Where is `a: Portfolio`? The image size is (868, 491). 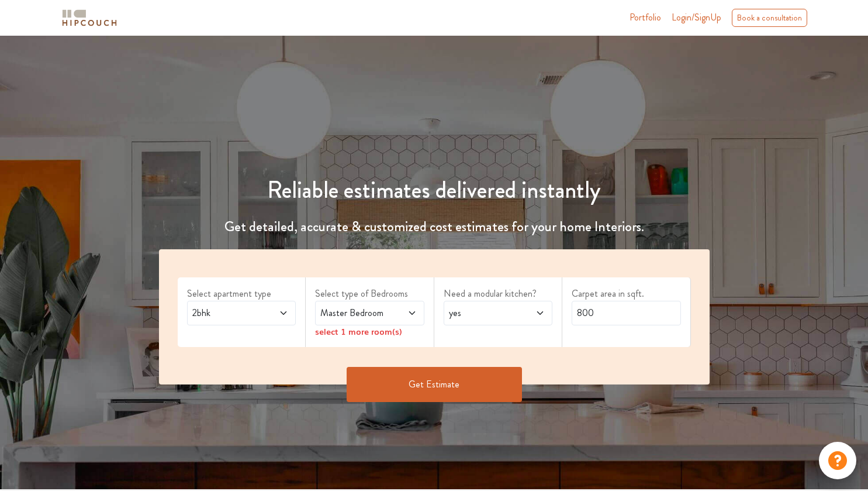
a: Portfolio is located at coordinates (645, 17).